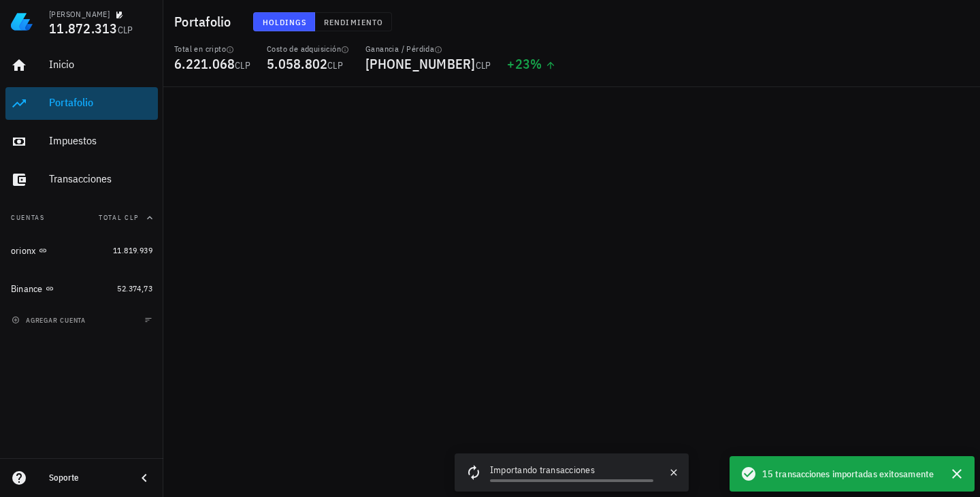  Describe the element at coordinates (353, 22) in the screenshot. I see `button: Rendimiento` at that location.